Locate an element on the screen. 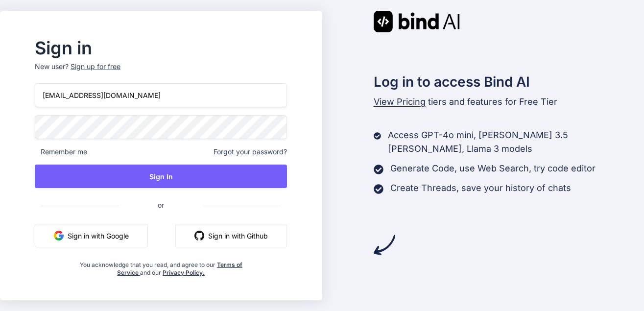 Image resolution: width=644 pixels, height=311 pixels. p: New user? is located at coordinates (160, 72).